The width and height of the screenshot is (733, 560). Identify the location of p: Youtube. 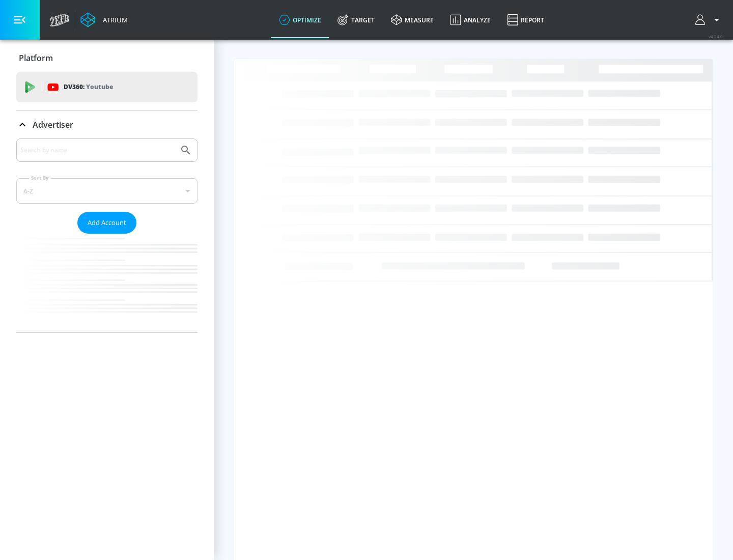
(100, 87).